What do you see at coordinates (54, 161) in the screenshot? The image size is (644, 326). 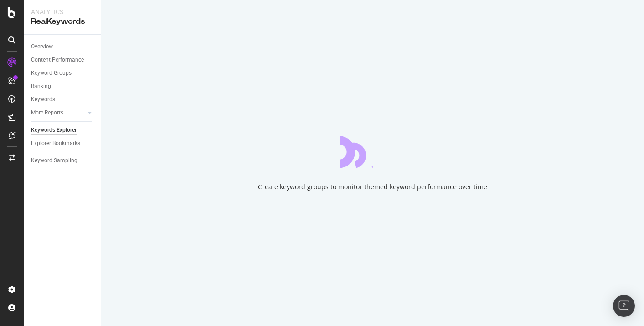 I see `div: Keyword Sampling` at bounding box center [54, 161].